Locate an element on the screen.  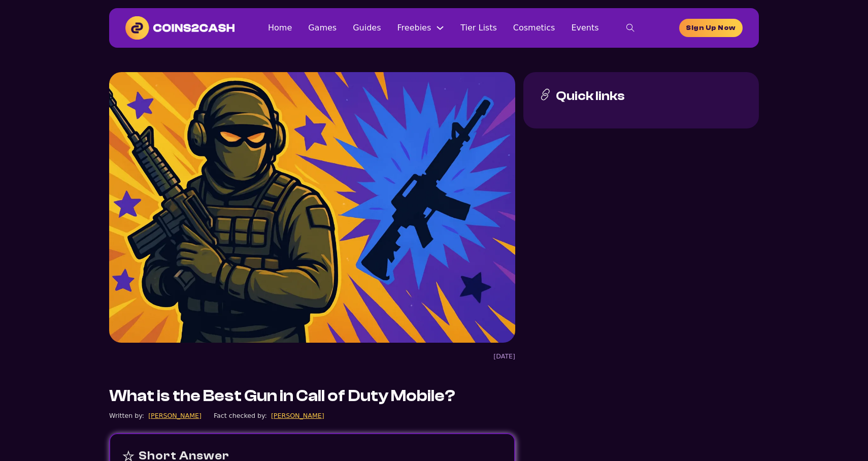
a: Home is located at coordinates (280, 27).